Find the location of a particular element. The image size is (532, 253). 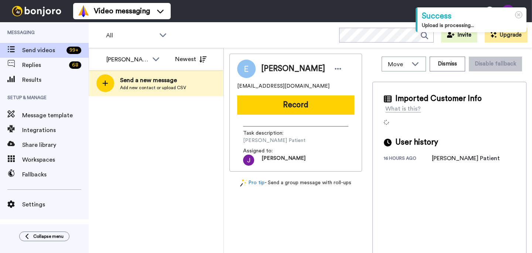

span: Replies is located at coordinates (44, 65).